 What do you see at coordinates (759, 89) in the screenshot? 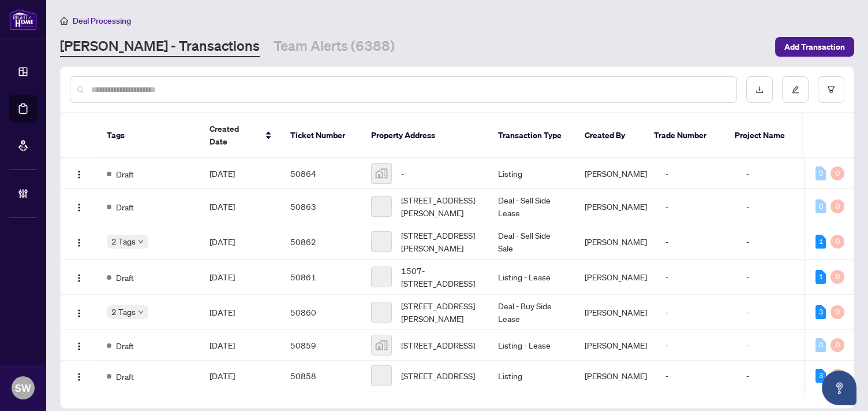
I see `span: download` at bounding box center [759, 89].